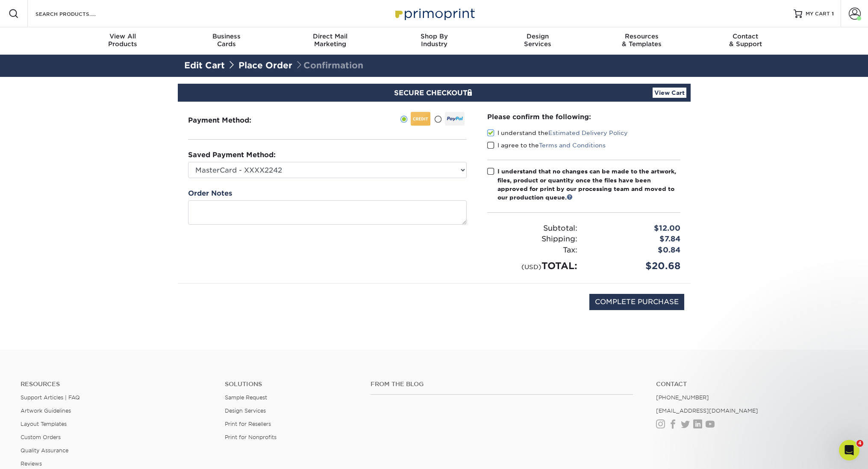 The height and width of the screenshot is (469, 868). I want to click on div: Please confirm the following:, so click(584, 117).